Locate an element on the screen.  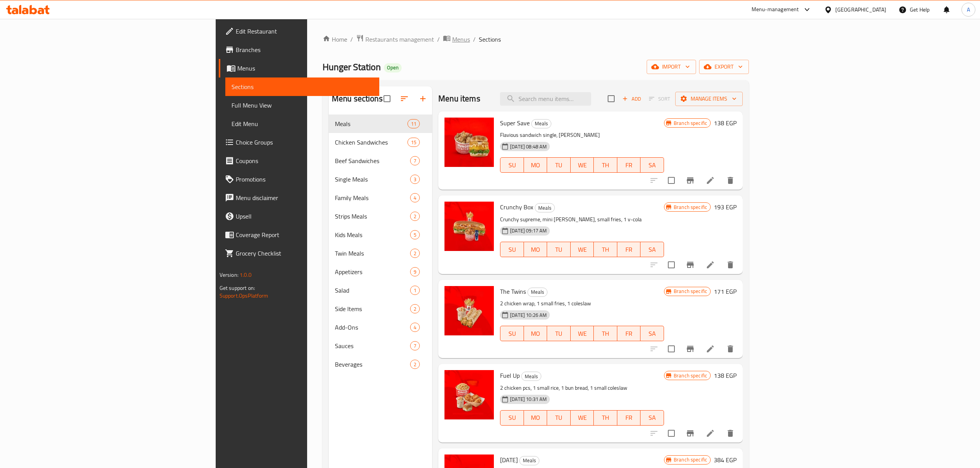
a: Support.OpsPlatform is located at coordinates (244, 296).